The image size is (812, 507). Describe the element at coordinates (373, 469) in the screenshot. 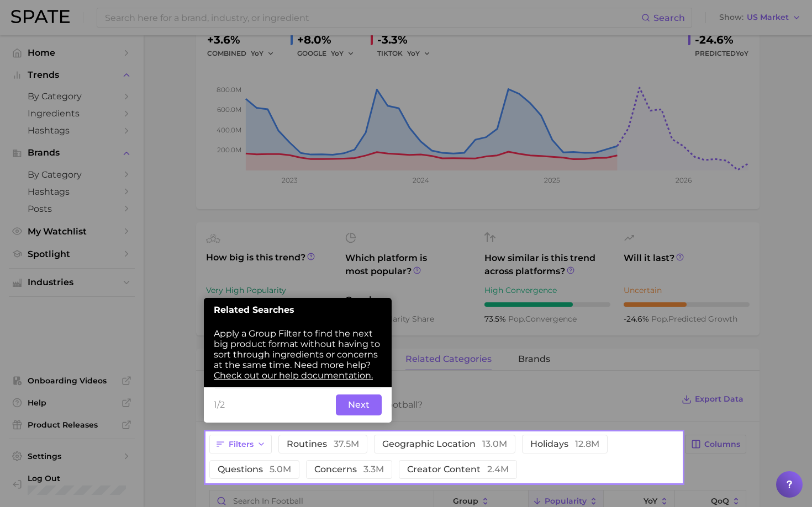

I see `span: 3.3m` at that location.